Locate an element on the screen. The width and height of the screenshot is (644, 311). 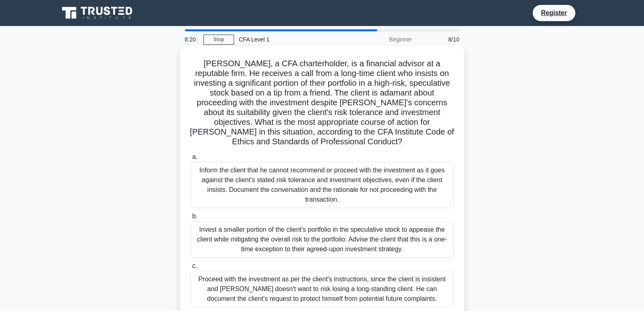
a: Register is located at coordinates (553, 13).